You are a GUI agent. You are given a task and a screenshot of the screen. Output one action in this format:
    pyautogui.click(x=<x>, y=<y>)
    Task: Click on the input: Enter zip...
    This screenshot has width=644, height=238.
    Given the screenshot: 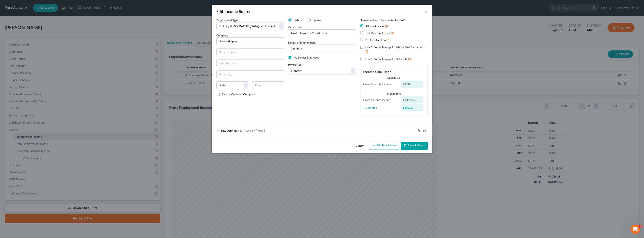 What is the action you would take?
    pyautogui.click(x=268, y=85)
    